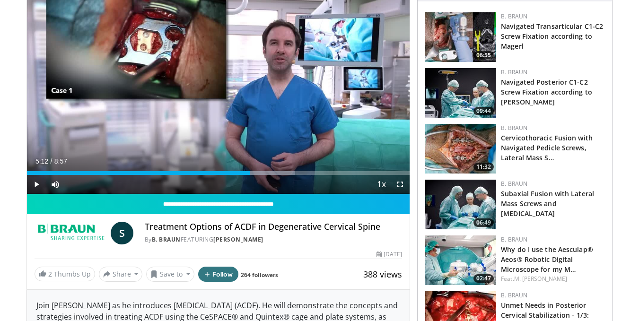 The height and width of the screenshot is (321, 639). I want to click on button: Play, so click(36, 185).